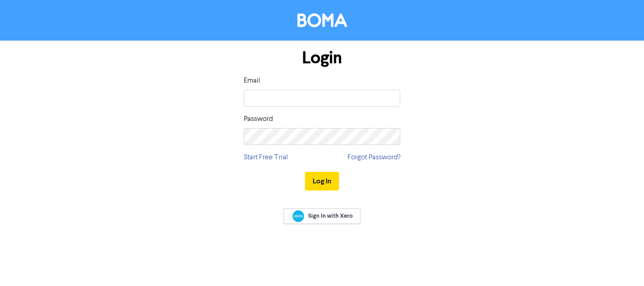  What do you see at coordinates (322, 216) in the screenshot?
I see `a: Sign In with Xero` at bounding box center [322, 216].